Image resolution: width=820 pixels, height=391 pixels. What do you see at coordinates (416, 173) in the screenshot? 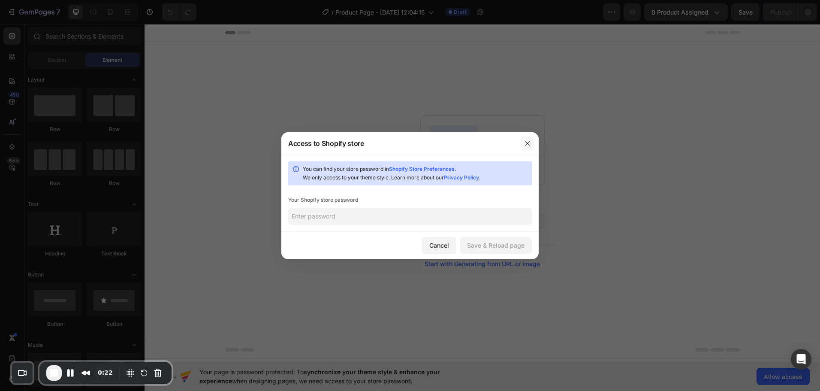
I see `div: You can find your store password in . We only access to your theme style. Learn more about our .` at bounding box center [416, 173].